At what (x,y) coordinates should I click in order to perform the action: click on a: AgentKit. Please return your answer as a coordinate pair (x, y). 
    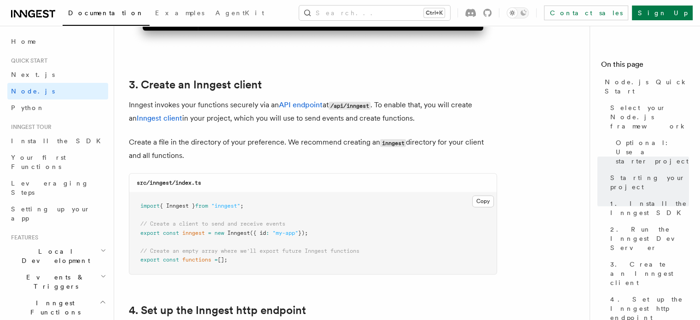
    Looking at the image, I should click on (240, 14).